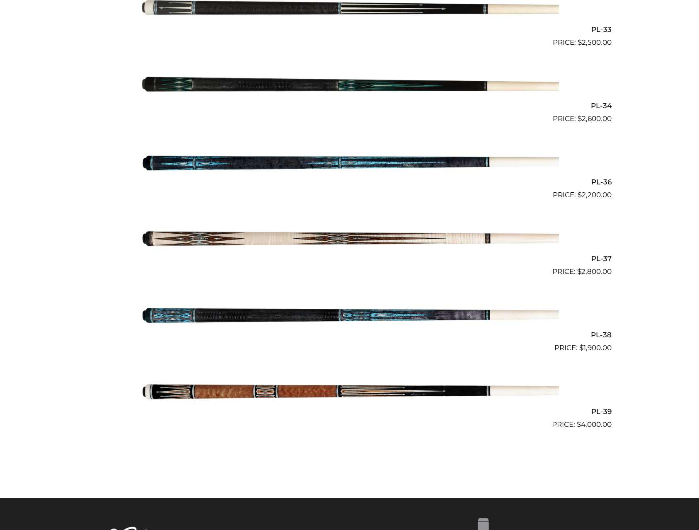 This screenshot has height=530, width=699. Describe the element at coordinates (350, 317) in the screenshot. I see `a: PL-38 $1,900.00` at that location.